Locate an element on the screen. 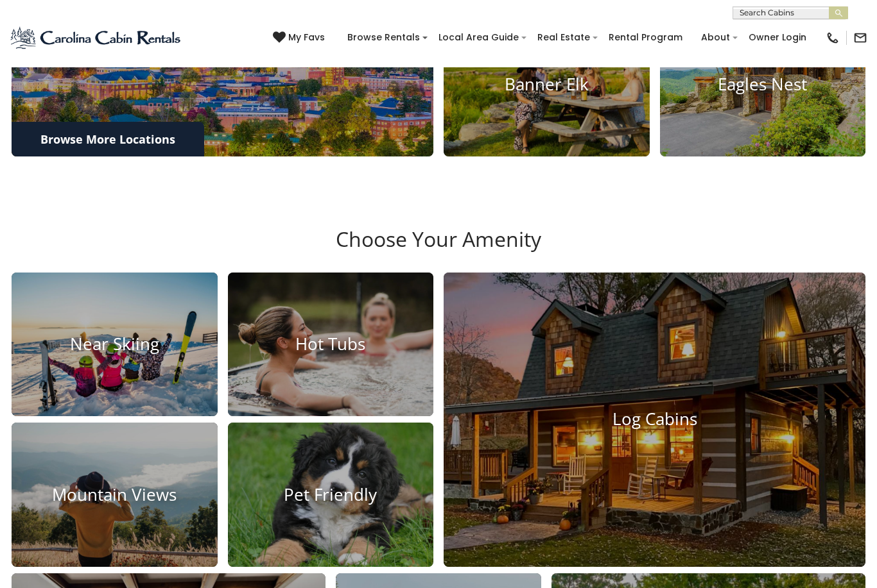 The height and width of the screenshot is (588, 877). h4: Near Skiing is located at coordinates (114, 344).